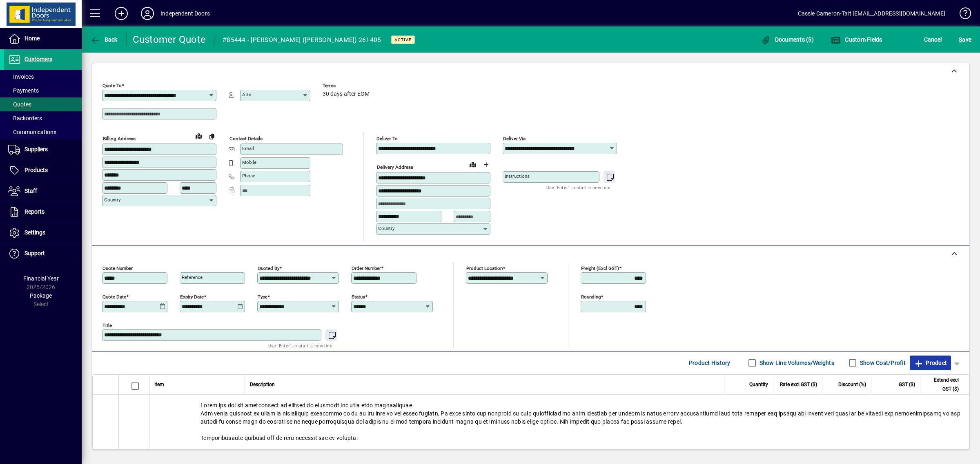 The height and width of the screenshot is (464, 980). Describe the element at coordinates (121, 13) in the screenshot. I see `button: Add` at that location.